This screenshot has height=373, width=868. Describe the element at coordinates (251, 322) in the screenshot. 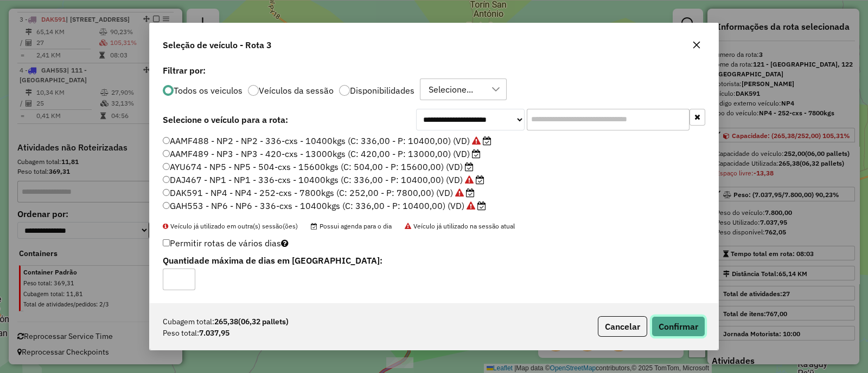

I see `strong: 265,38` at that location.